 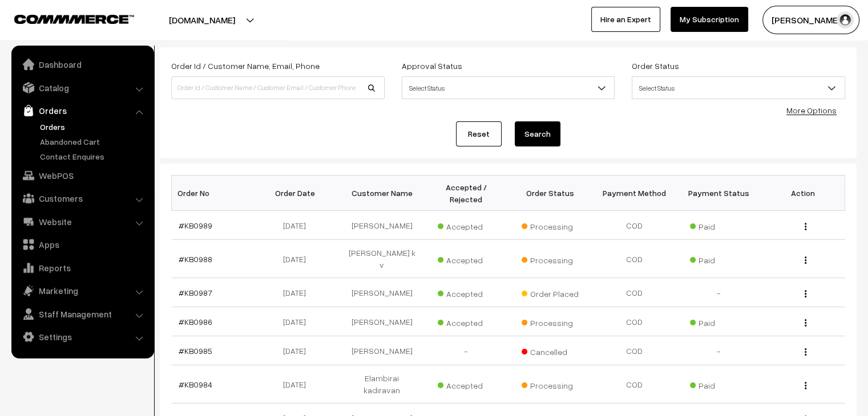 What do you see at coordinates (82, 337) in the screenshot?
I see `a: Settings` at bounding box center [82, 337].